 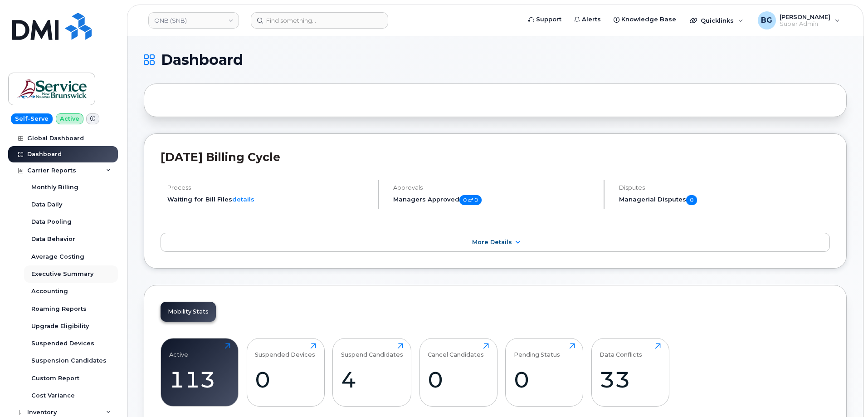 What do you see at coordinates (372, 379) in the screenshot?
I see `div: 4` at bounding box center [372, 379].